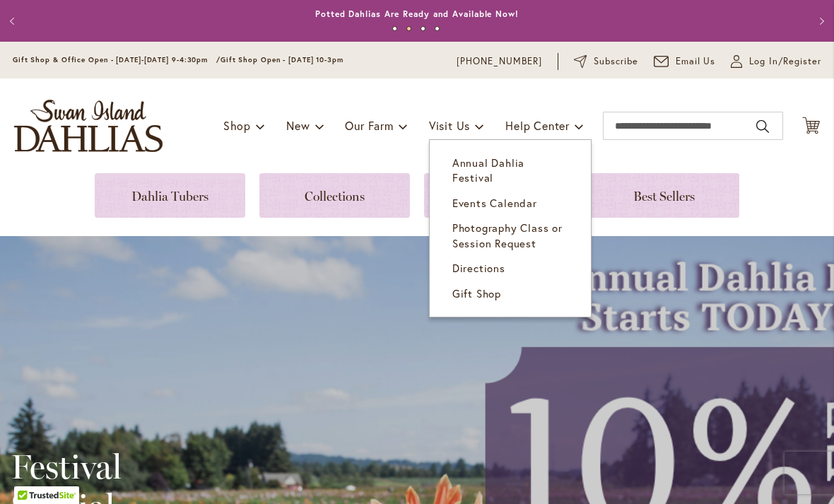 This screenshot has height=504, width=834. I want to click on span: Annual Dahlia Festival, so click(488, 170).